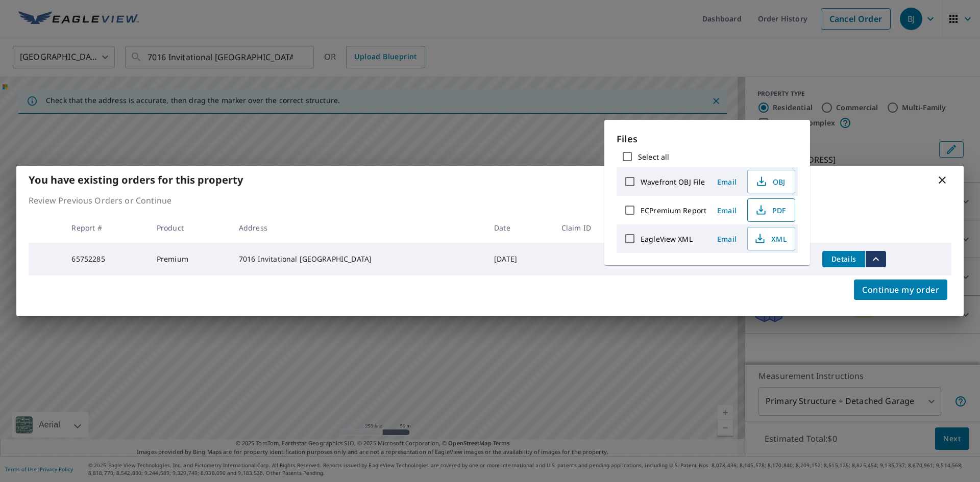 The width and height of the screenshot is (980, 482). What do you see at coordinates (875, 259) in the screenshot?
I see `button: filesDropdownBtn-65752285` at bounding box center [875, 259].